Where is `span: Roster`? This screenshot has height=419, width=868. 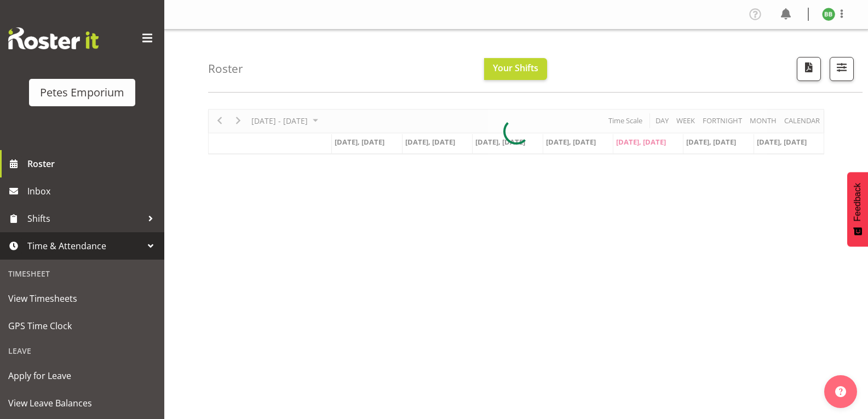
span: Roster is located at coordinates (93, 163).